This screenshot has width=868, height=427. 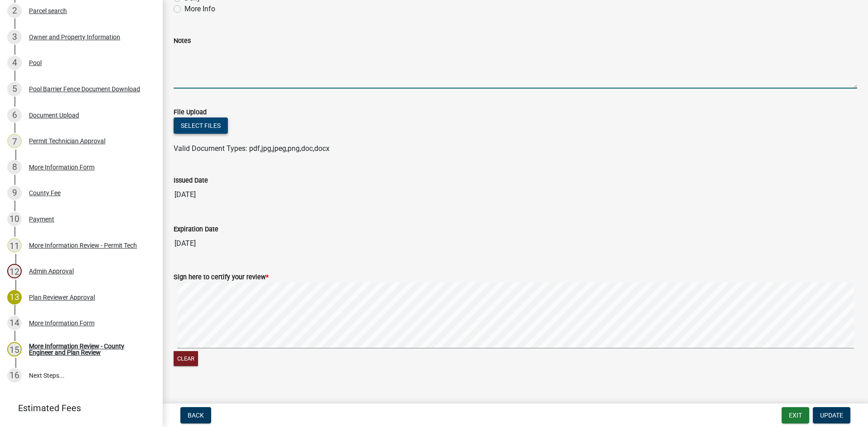 What do you see at coordinates (15, 141) in the screenshot?
I see `div: 7` at bounding box center [15, 141].